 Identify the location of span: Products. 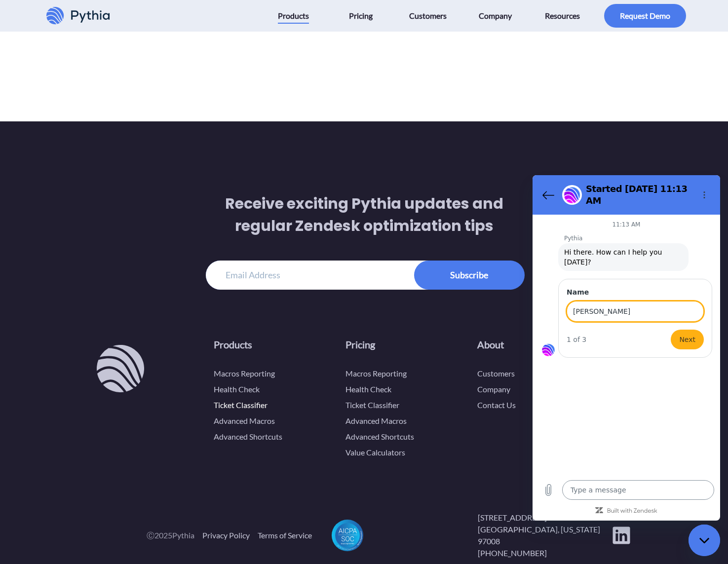
(293, 15).